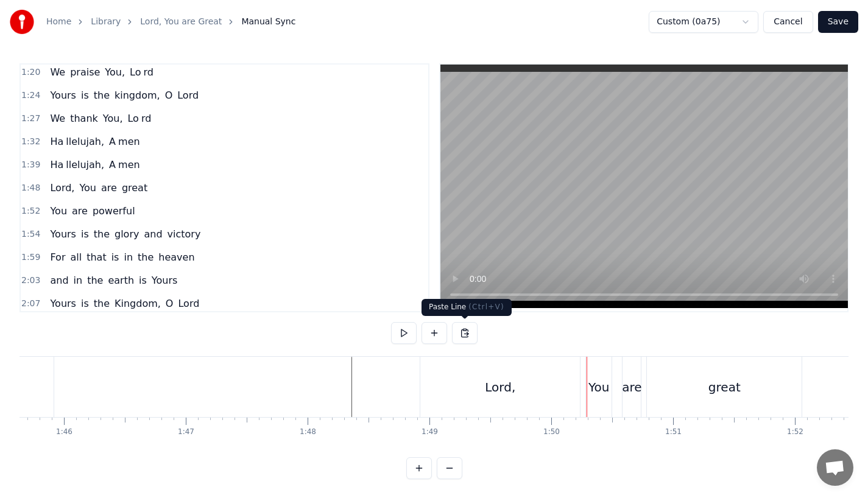 This screenshot has height=498, width=868. Describe the element at coordinates (134, 187) in the screenshot. I see `span: great` at that location.